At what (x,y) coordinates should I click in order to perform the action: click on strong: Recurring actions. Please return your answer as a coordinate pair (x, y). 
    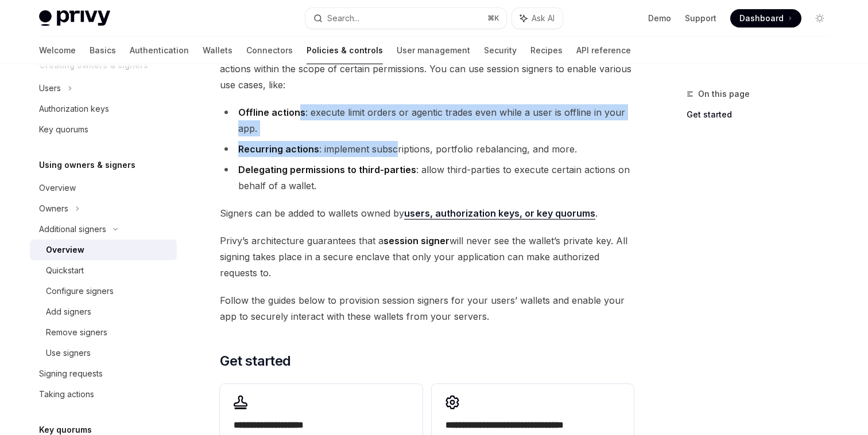
    Looking at the image, I should click on (279, 149).